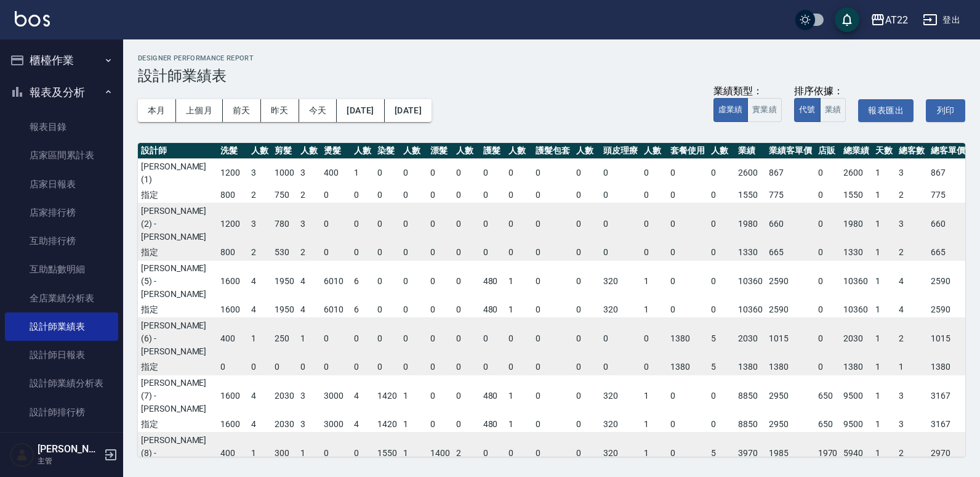 This screenshot has width=980, height=477. What do you see at coordinates (948, 395) in the screenshot?
I see `td: 3167` at bounding box center [948, 395].